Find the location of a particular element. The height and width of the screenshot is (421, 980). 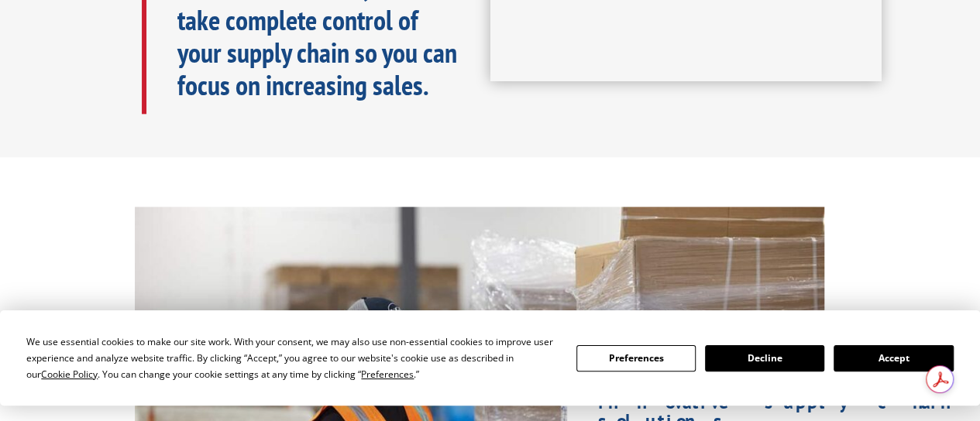

span: Preferences is located at coordinates (388, 374).